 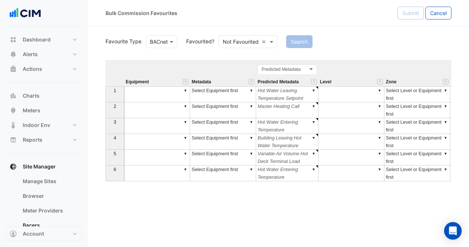 I want to click on span: Indoor Env, so click(x=36, y=125).